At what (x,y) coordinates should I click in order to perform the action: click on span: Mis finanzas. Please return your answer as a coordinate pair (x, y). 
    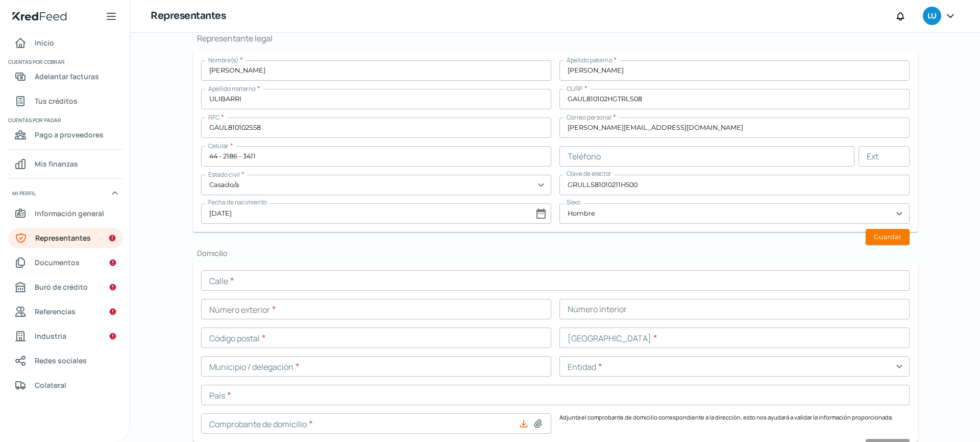
    Looking at the image, I should click on (56, 164).